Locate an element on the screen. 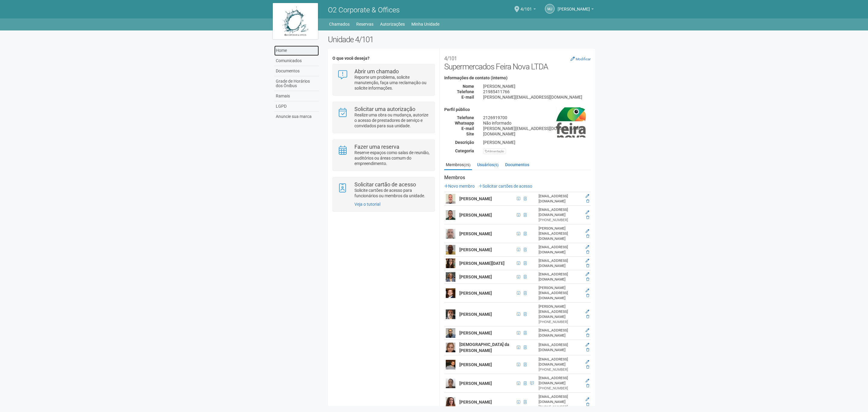 The height and width of the screenshot is (412, 868). small: 4/101 is located at coordinates (451, 59).